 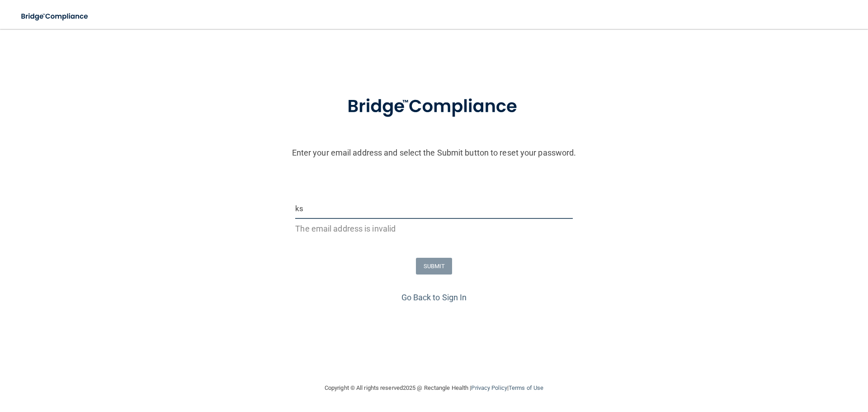 I want to click on button: SUBMIT, so click(x=434, y=266).